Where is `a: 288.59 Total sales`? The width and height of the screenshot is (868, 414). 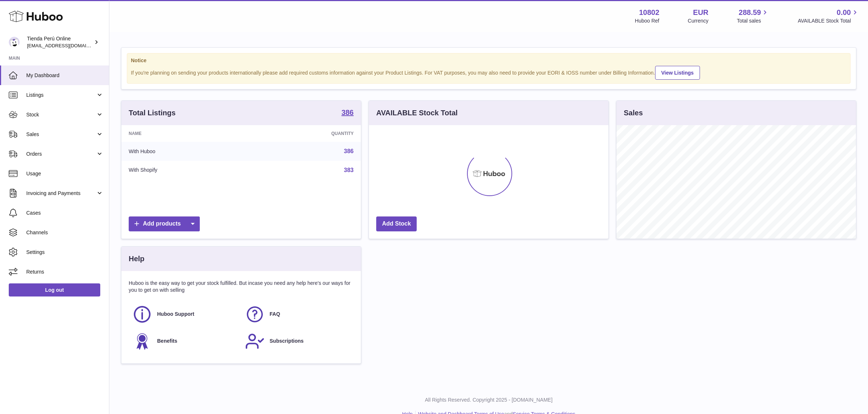
a: 288.59 Total sales is located at coordinates (753, 16).